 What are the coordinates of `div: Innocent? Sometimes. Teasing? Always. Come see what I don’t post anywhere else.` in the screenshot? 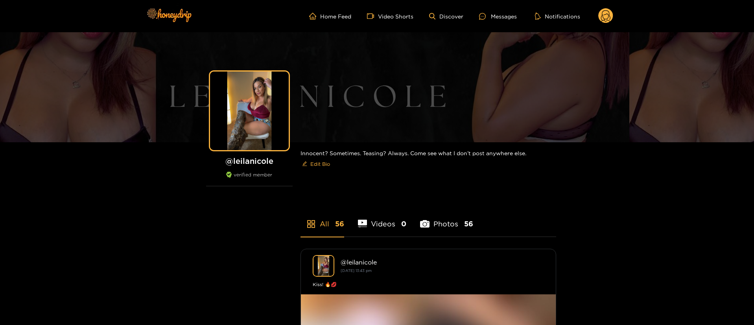 It's located at (428, 159).